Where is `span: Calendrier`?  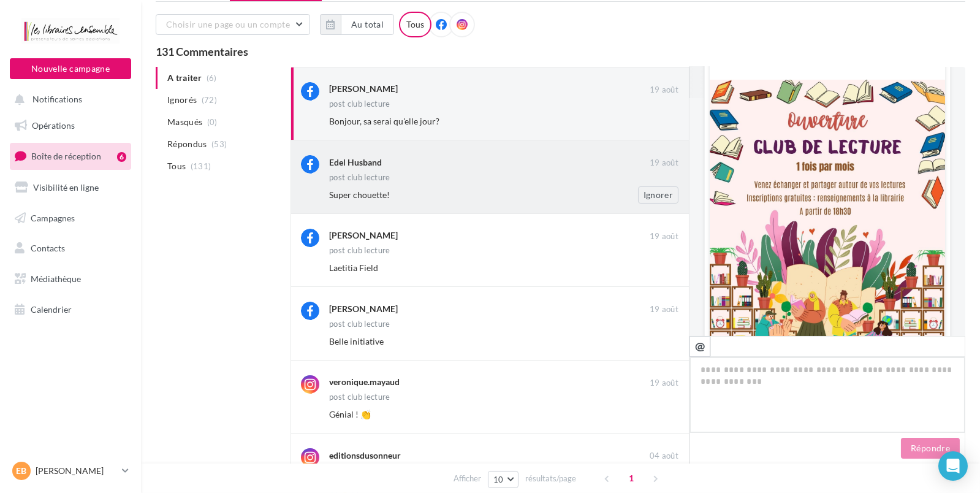 span: Calendrier is located at coordinates (51, 309).